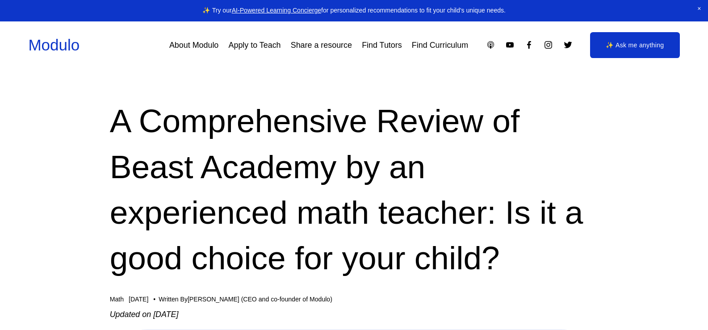  Describe the element at coordinates (117, 299) in the screenshot. I see `a: Math` at that location.